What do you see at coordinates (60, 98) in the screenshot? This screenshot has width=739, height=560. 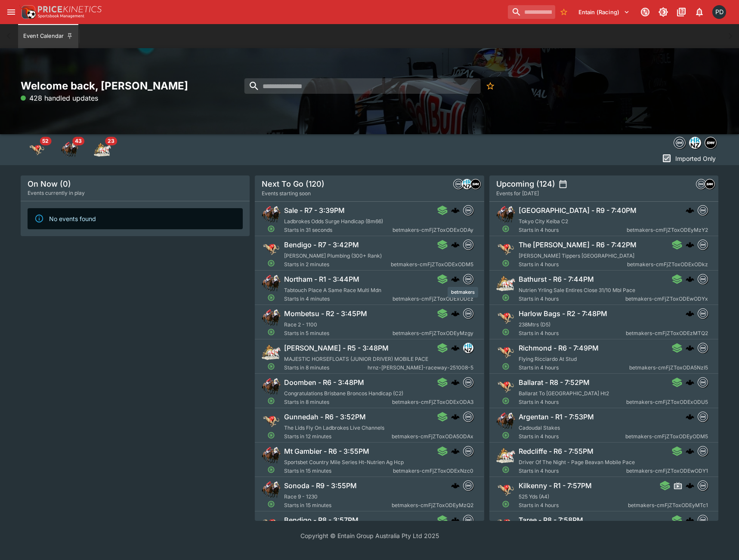 I see `p: 428 handled updates` at bounding box center [60, 98].